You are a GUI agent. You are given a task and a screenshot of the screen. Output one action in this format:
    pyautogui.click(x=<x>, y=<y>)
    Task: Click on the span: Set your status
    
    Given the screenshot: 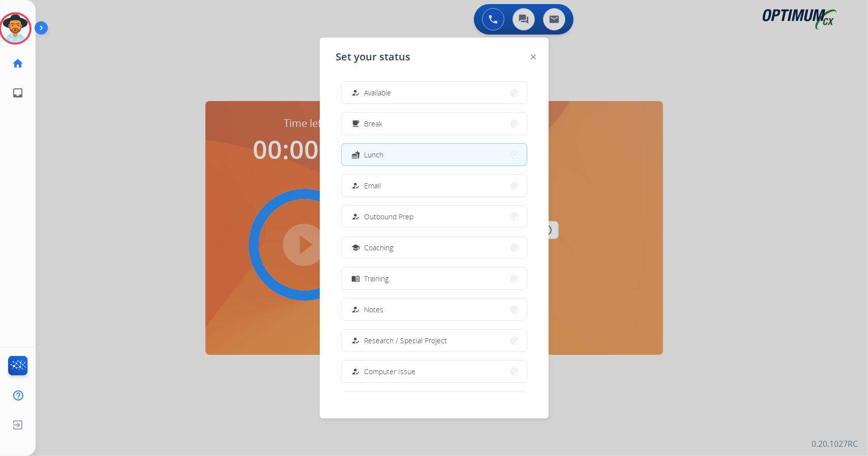 What is the action you would take?
    pyautogui.click(x=373, y=57)
    